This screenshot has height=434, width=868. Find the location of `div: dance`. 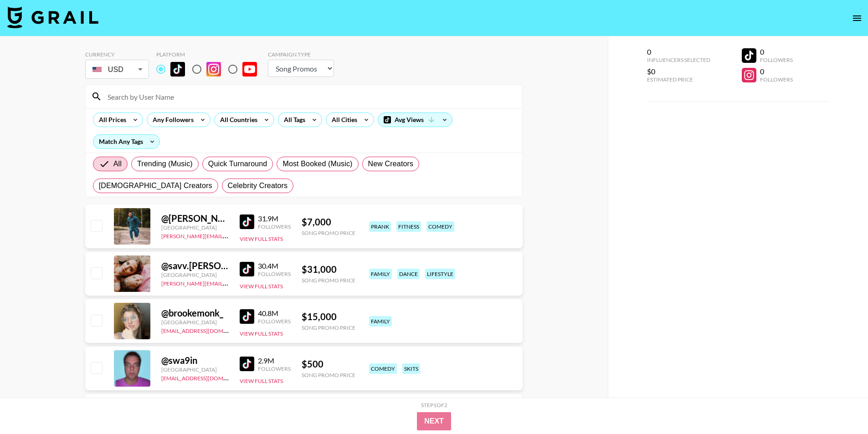

div: dance is located at coordinates (408, 274).